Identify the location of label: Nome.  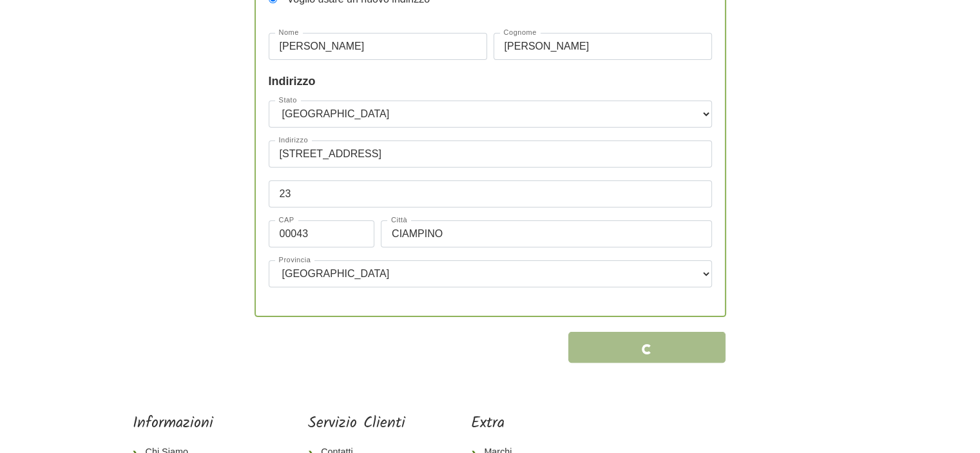
(288, 32).